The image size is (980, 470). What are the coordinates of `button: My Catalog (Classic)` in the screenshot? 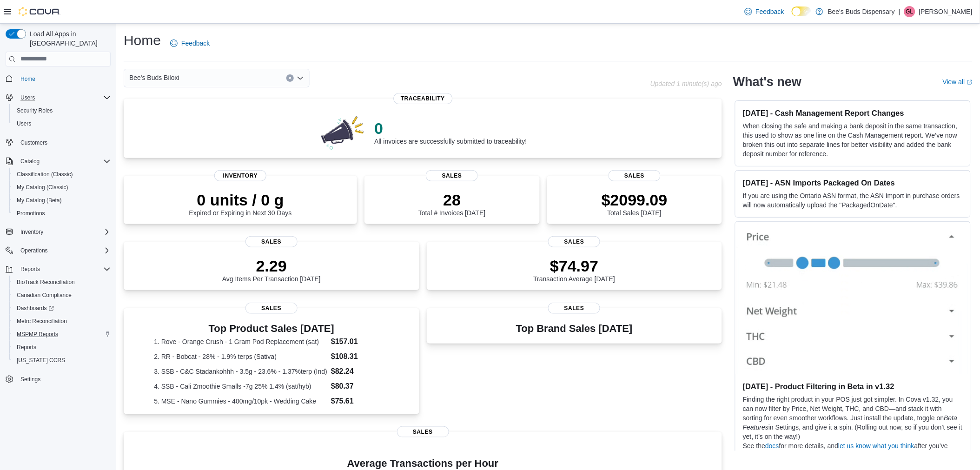 It's located at (62, 187).